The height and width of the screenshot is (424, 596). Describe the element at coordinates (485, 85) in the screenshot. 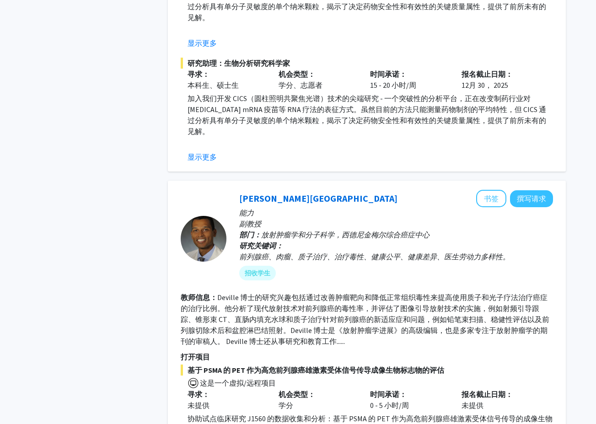

I see `font: 12月 30， 2025` at that location.